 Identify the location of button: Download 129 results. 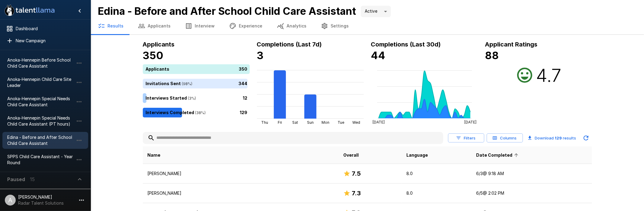
(552, 138).